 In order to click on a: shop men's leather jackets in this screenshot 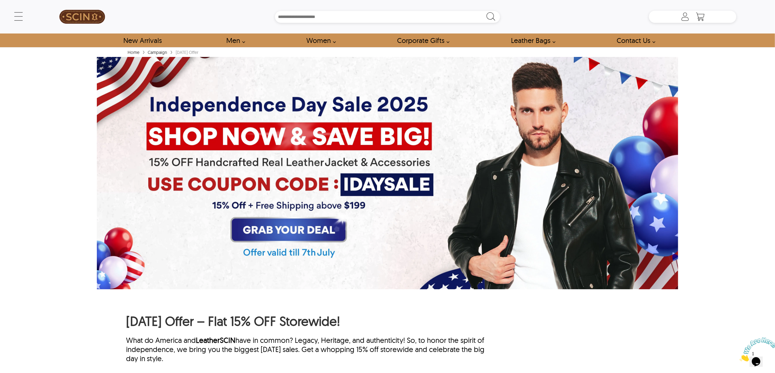, I will do `click(234, 40)`.